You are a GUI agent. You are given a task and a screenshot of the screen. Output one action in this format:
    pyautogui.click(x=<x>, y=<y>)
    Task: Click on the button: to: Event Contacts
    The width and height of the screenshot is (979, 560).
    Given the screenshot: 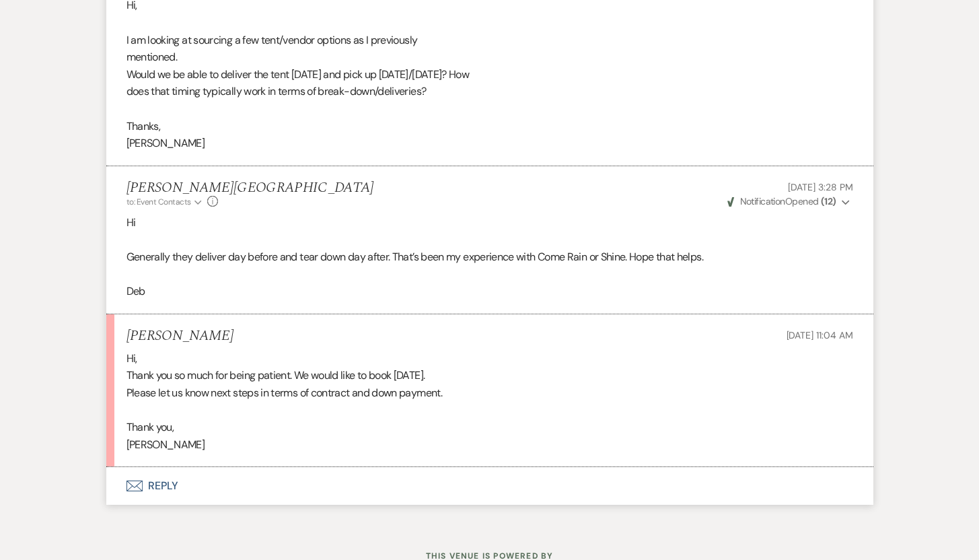 What is the action you would take?
    pyautogui.click(x=165, y=202)
    